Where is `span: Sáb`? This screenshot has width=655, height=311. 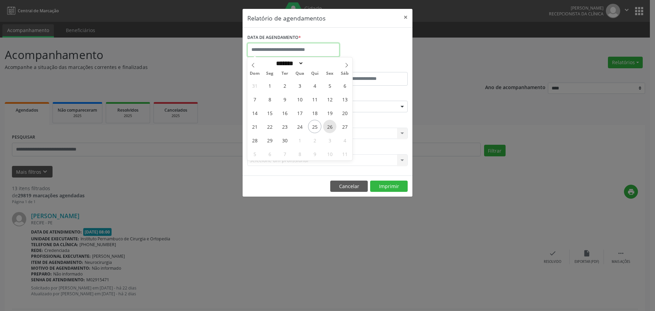
span: Sáb is located at coordinates (345, 73).